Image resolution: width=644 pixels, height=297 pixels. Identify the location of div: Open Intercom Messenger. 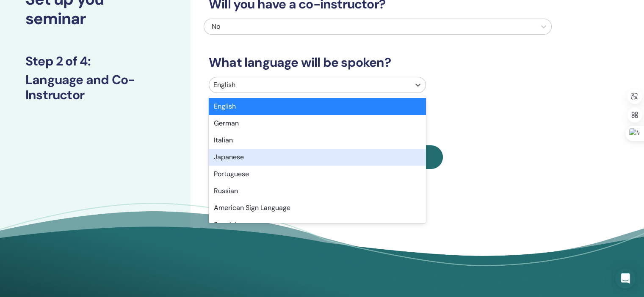
(626, 279).